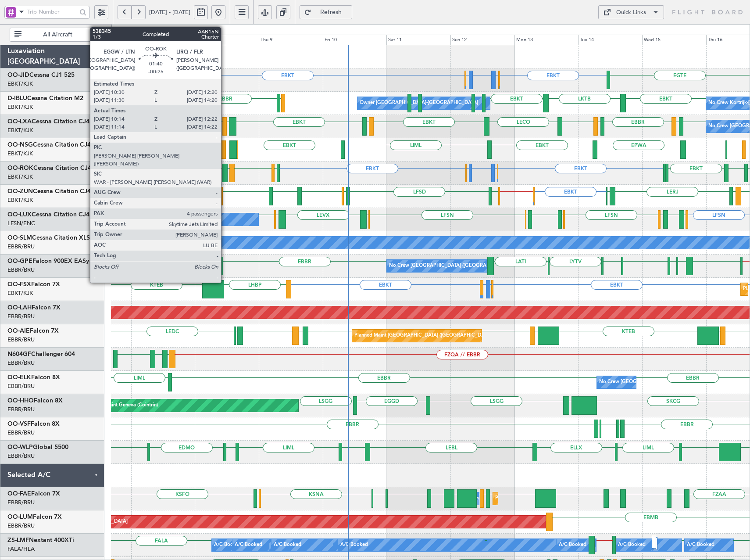 The height and width of the screenshot is (560, 750). What do you see at coordinates (34, 493) in the screenshot?
I see `a: OO-FAEFalcon 7X` at bounding box center [34, 493].